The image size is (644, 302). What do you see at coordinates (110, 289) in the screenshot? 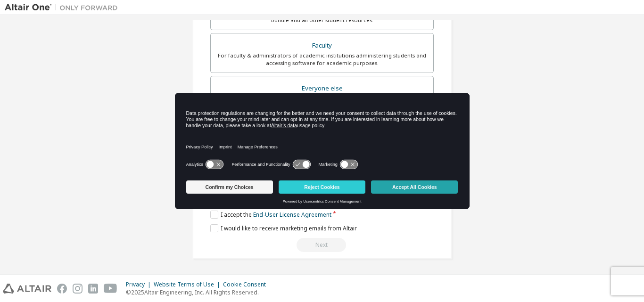
I see `img: youtube.svg` at bounding box center [110, 289].